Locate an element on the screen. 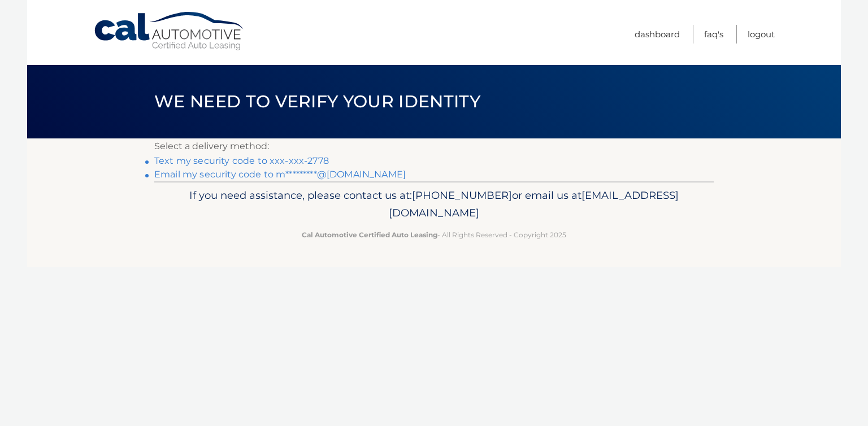 This screenshot has height=426, width=868. span: We need to verify your identity is located at coordinates (317, 102).